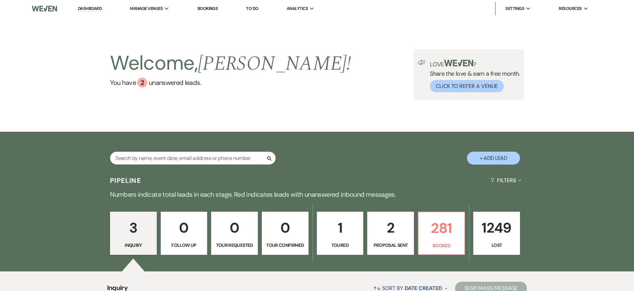 This screenshot has height=291, width=634. What do you see at coordinates (493, 158) in the screenshot?
I see `button: + Add Lead` at bounding box center [493, 158].